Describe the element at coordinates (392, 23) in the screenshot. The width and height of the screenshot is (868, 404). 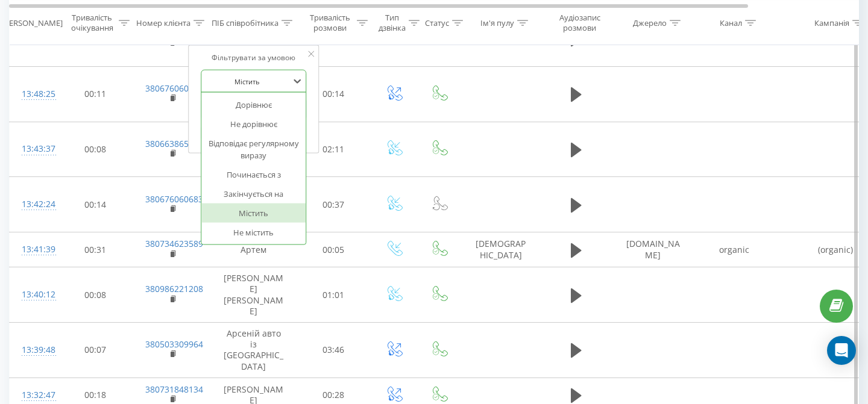
I see `div: Тип дзвінка` at that location.